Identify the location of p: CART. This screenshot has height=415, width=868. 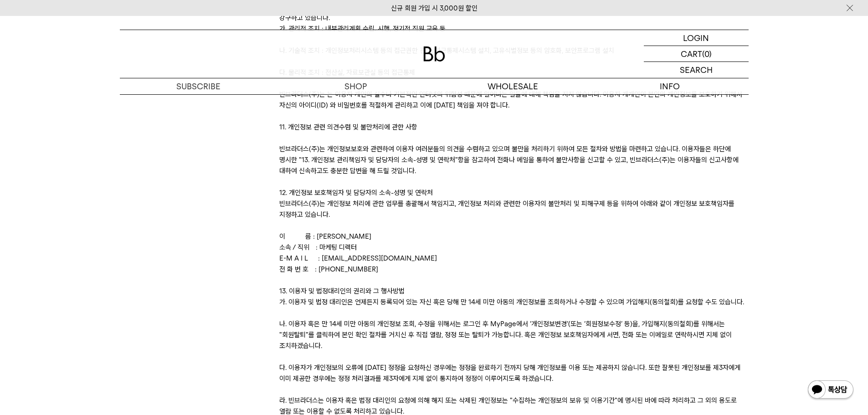
(692, 54).